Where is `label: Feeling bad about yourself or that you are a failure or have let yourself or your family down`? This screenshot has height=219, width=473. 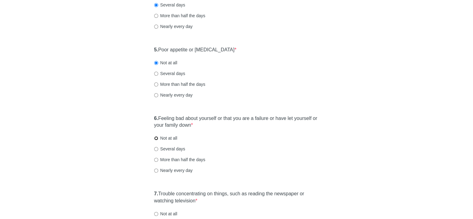
label: Feeling bad about yourself or that you are a failure or have let yourself or your family down is located at coordinates (236, 122).